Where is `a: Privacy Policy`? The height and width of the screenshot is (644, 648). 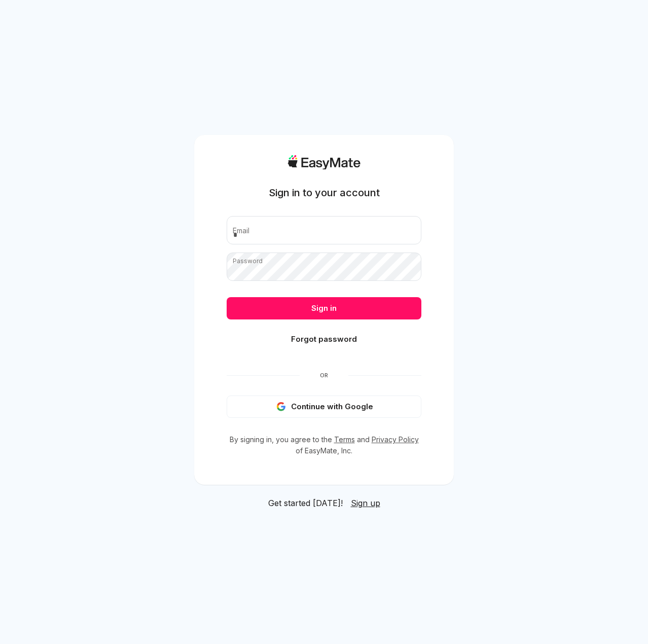
a: Privacy Policy is located at coordinates (395, 439).